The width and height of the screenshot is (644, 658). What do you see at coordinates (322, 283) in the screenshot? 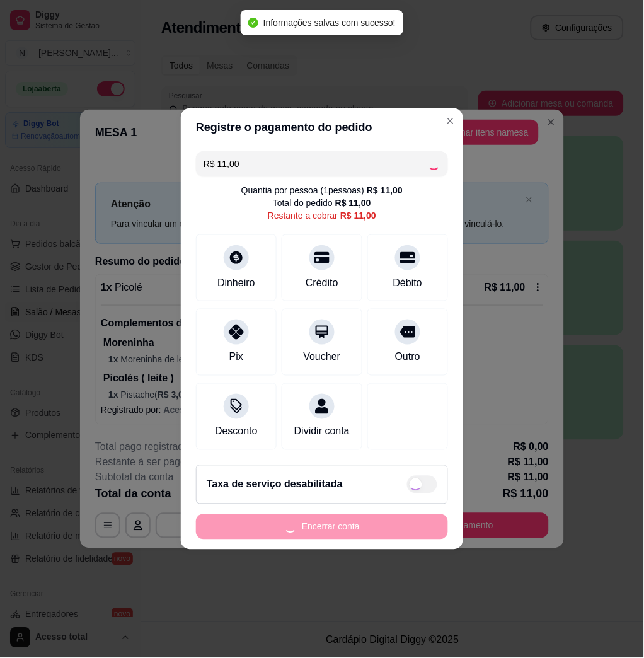
I see `div: Crédito` at bounding box center [322, 283].